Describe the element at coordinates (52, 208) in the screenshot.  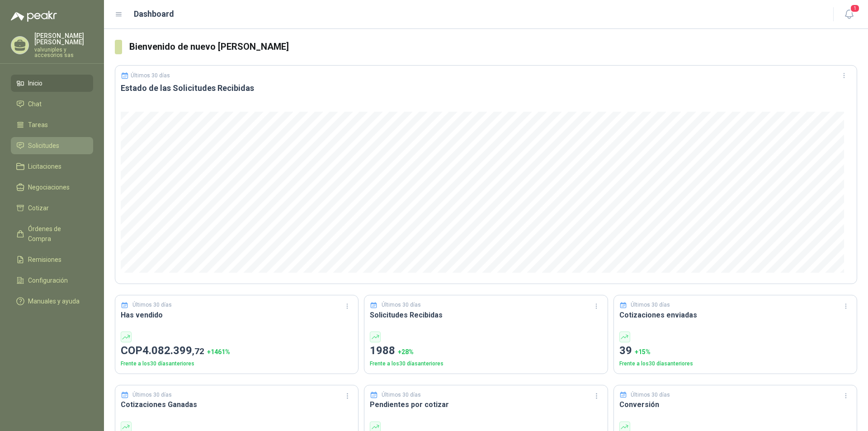
I see `a: Cotizar` at that location.